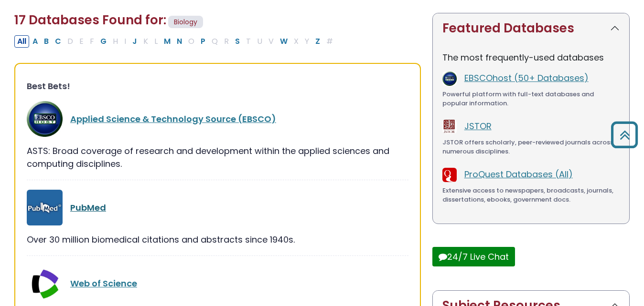  Describe the element at coordinates (135, 42) in the screenshot. I see `button: Filter Results J` at that location.